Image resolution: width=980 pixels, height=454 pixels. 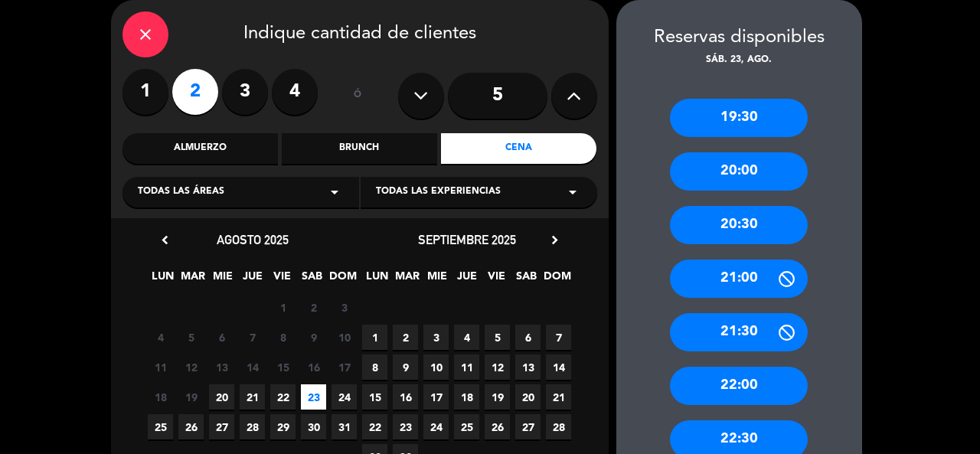 I want to click on div: Brunch, so click(x=359, y=149).